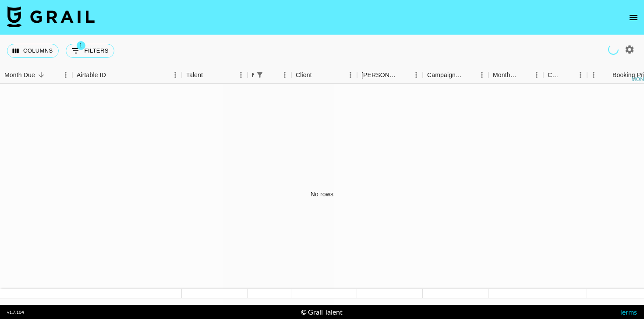 The width and height of the screenshot is (644, 319). Describe the element at coordinates (613, 49) in the screenshot. I see `span: Refreshing users, talent, clients, campaigns, managers...` at that location.